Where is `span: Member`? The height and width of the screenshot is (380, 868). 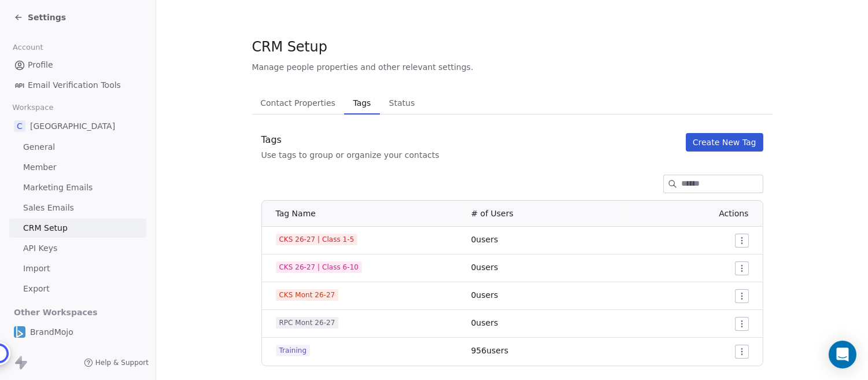 span: Member is located at coordinates (40, 167).